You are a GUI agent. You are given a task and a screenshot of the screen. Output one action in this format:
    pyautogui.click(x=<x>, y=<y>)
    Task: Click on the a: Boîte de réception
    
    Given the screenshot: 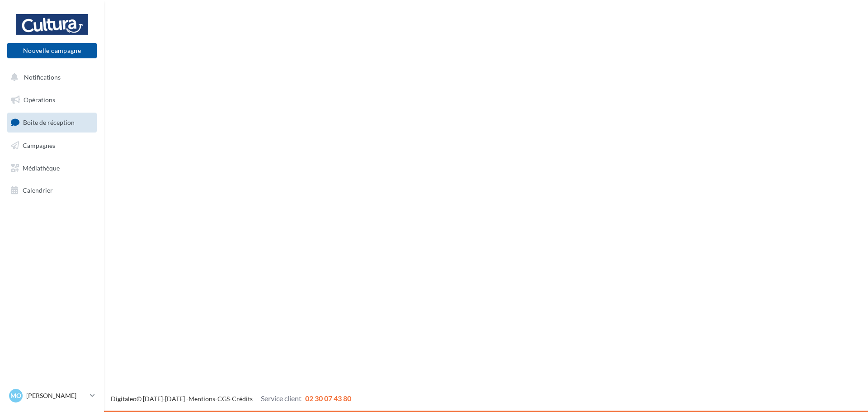 What is the action you would take?
    pyautogui.click(x=52, y=122)
    